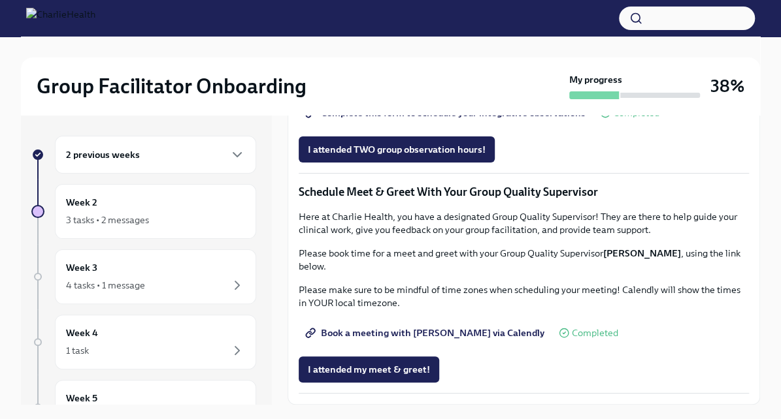  I want to click on h2: Group Facilitator Onboarding, so click(171, 86).